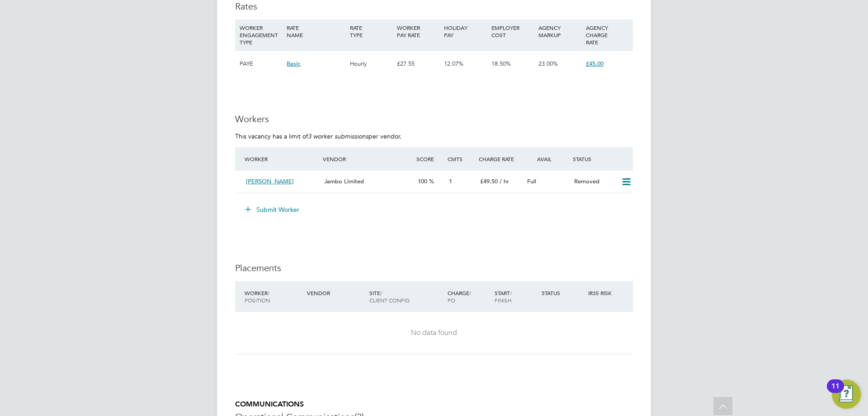 This screenshot has width=868, height=416. I want to click on span: Jambo Limited, so click(344, 181).